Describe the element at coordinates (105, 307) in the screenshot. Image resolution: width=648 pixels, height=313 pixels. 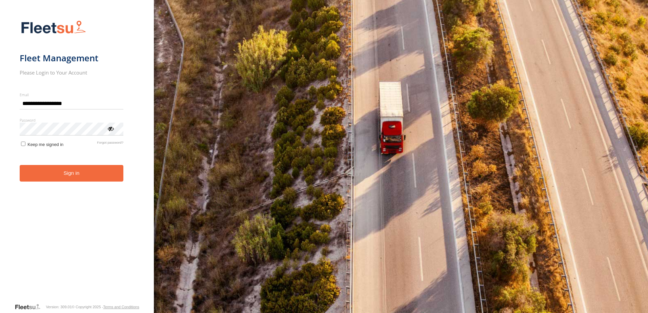
I see `div: © Copyright 2025 -` at that location.